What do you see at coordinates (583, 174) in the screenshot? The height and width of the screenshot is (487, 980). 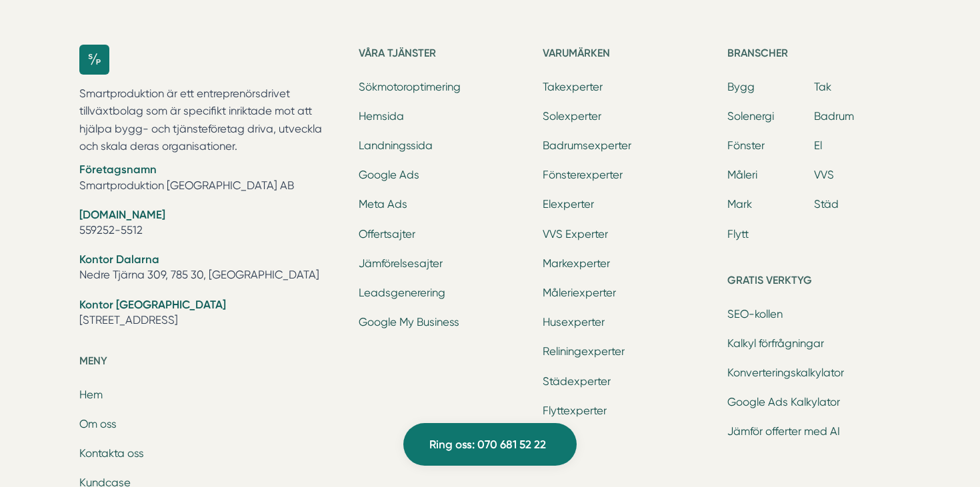 I see `a: Fönsterexperter` at bounding box center [583, 174].